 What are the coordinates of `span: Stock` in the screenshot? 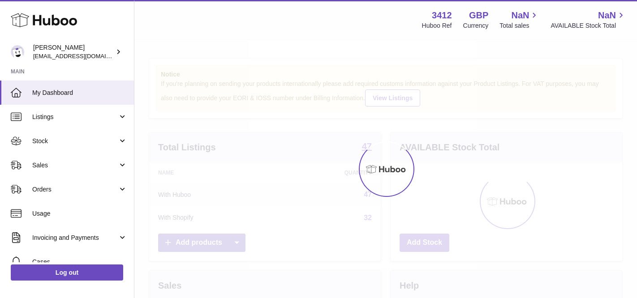 It's located at (75, 141).